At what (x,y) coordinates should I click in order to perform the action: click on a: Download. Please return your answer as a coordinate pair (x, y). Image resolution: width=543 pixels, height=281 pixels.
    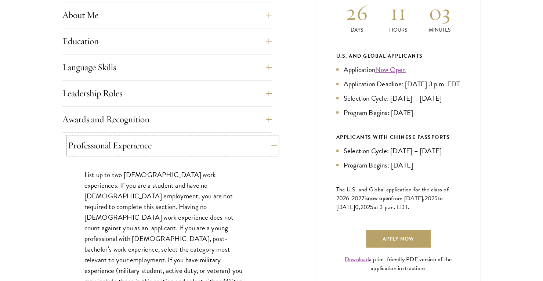
    Looking at the image, I should click on (357, 259).